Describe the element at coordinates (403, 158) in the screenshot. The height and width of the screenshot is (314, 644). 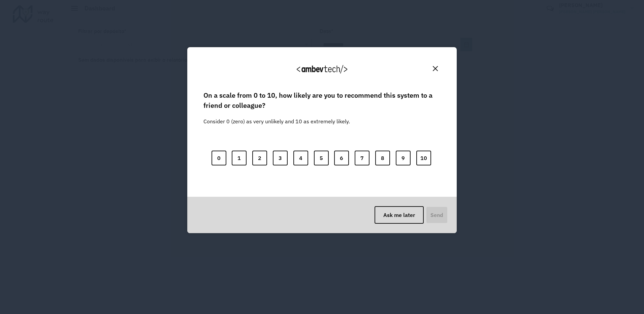
I see `button: 9` at that location.